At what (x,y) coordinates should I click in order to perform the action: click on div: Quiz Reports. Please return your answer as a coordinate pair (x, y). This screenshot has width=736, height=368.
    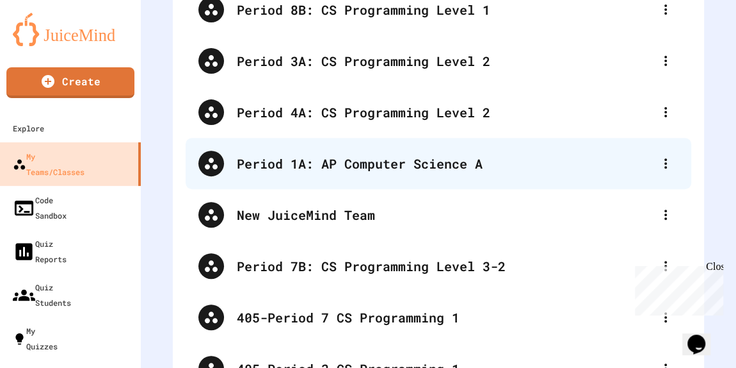
    Looking at the image, I should click on (40, 251).